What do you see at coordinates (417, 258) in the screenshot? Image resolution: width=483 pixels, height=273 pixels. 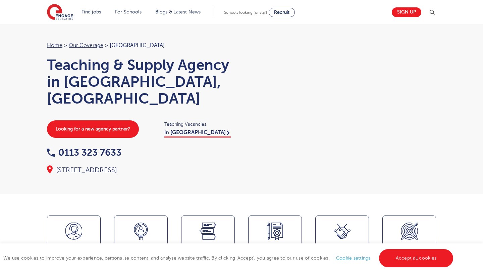 I see `a: Accept all cookies` at bounding box center [417, 258].